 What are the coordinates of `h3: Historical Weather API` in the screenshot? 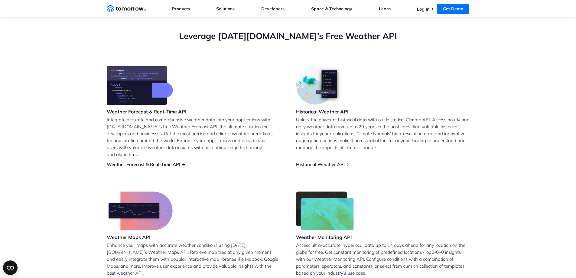 It's located at (322, 112).